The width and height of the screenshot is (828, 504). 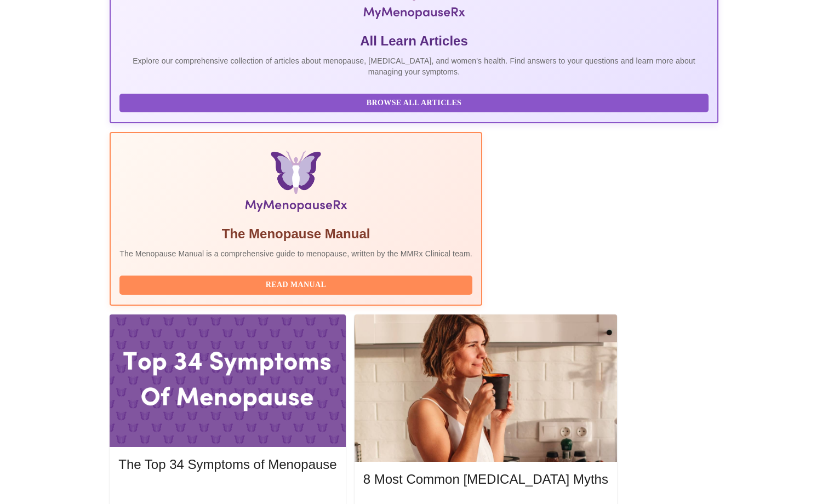 I want to click on h5: The Menopause Manual, so click(x=296, y=234).